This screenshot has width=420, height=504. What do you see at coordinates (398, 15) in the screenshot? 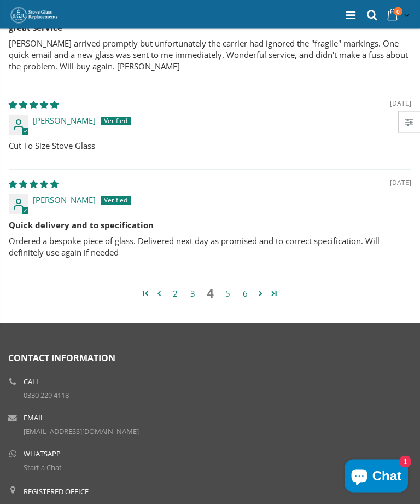
I see `a: 0` at bounding box center [398, 15].